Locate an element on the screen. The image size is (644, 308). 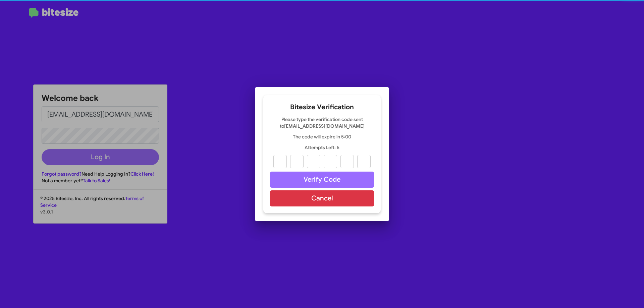
p: Please type the verification code sent to is located at coordinates (322, 122).